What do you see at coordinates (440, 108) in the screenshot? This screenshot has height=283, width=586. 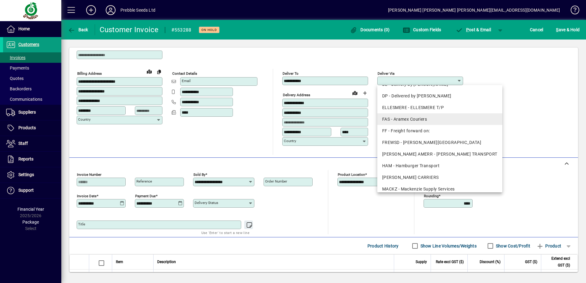 I see `div: ELLESMERE - ELLESMERE T/P` at bounding box center [440, 108].